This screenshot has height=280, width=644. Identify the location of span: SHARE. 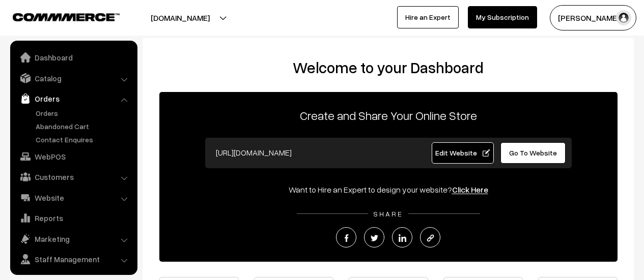
(388, 213).